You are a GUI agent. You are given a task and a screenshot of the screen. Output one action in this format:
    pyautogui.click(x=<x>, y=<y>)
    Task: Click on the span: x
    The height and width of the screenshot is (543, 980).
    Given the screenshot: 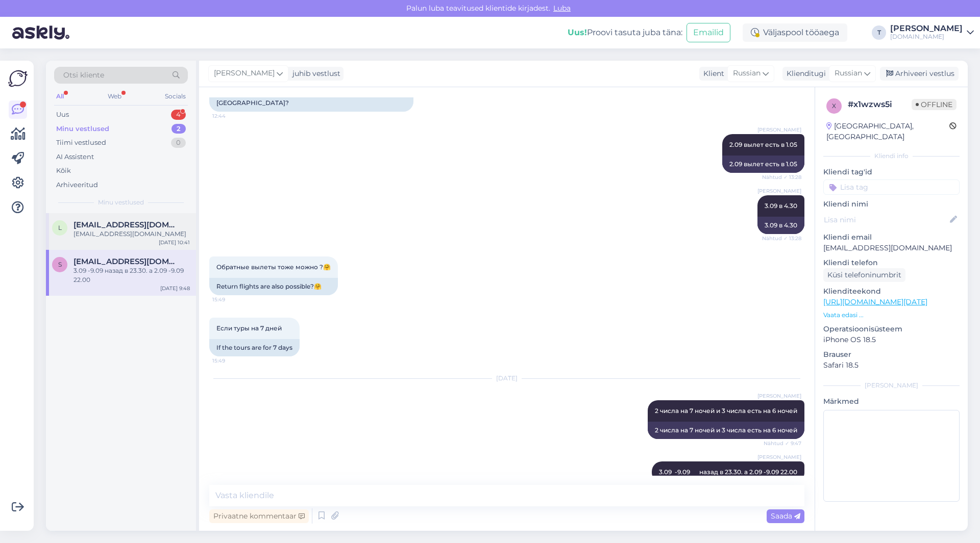 What is the action you would take?
    pyautogui.click(x=834, y=106)
    